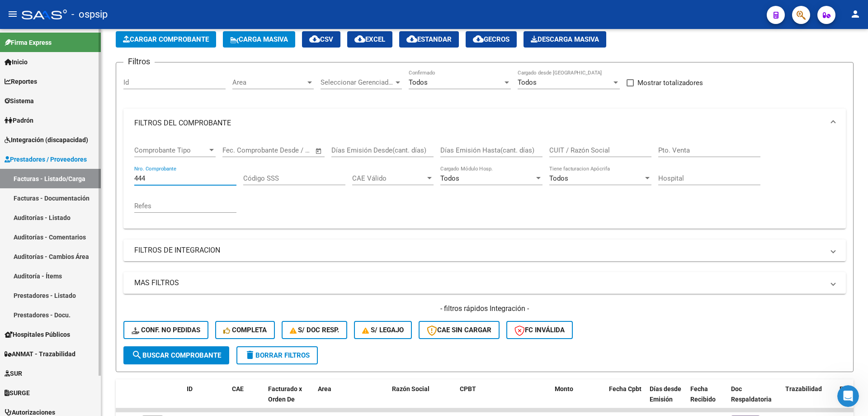 Image resolution: width=868 pixels, height=416 pixels. I want to click on span: S/ Doc Resp., so click(315, 330).